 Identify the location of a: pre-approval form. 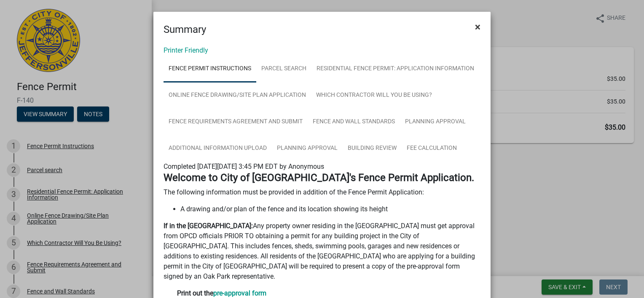
(240, 293).